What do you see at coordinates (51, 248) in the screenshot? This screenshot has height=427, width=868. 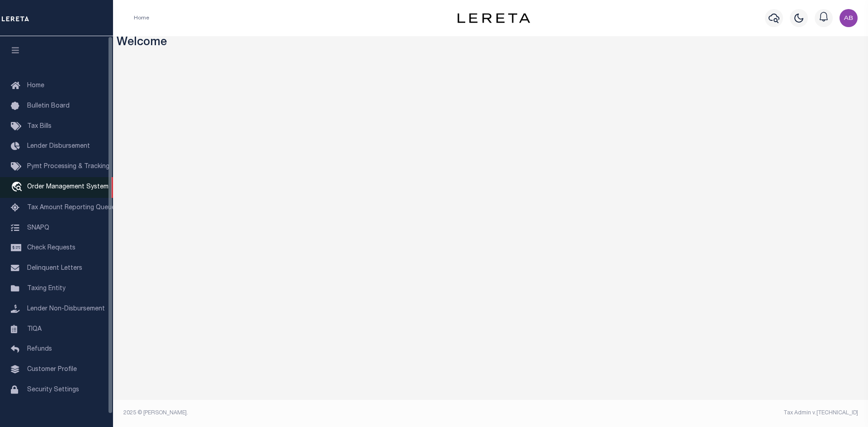 I see `span: Check Requests` at bounding box center [51, 248].